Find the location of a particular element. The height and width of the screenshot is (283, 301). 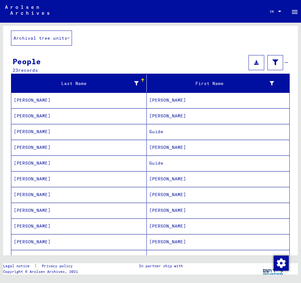

button: Archival tree units is located at coordinates (42, 38).